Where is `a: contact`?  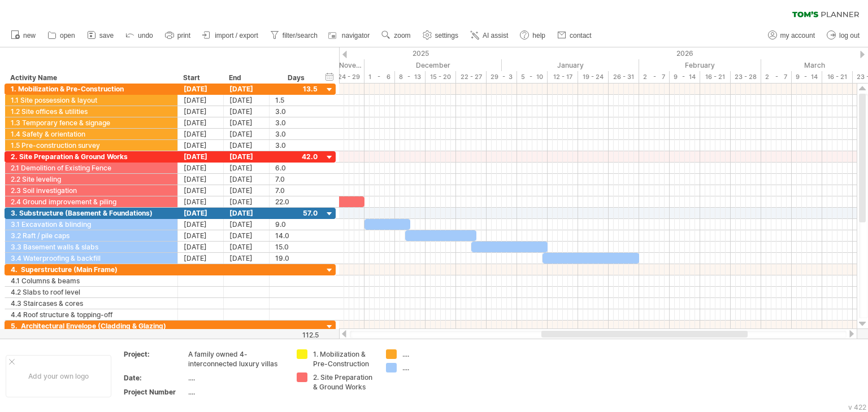 a: contact is located at coordinates (575, 35).